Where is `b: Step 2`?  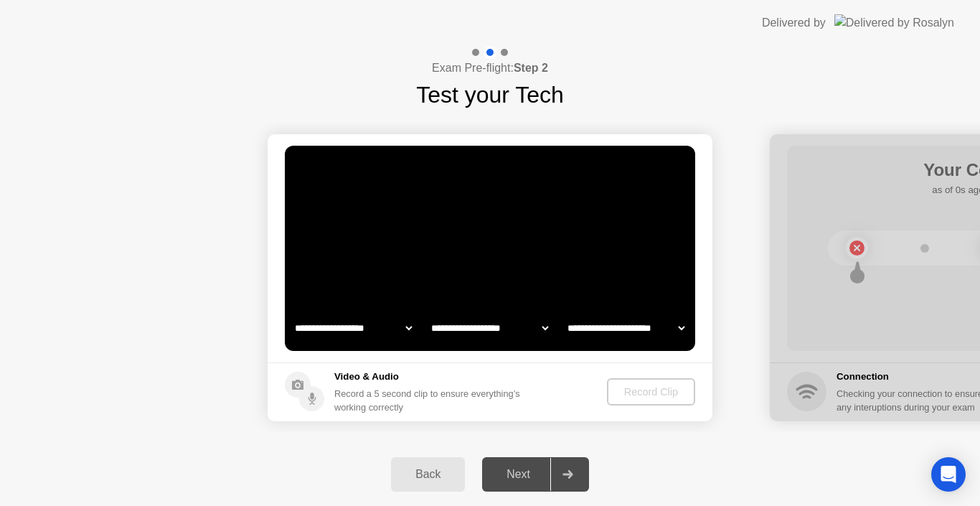
b: Step 2 is located at coordinates (530, 67).